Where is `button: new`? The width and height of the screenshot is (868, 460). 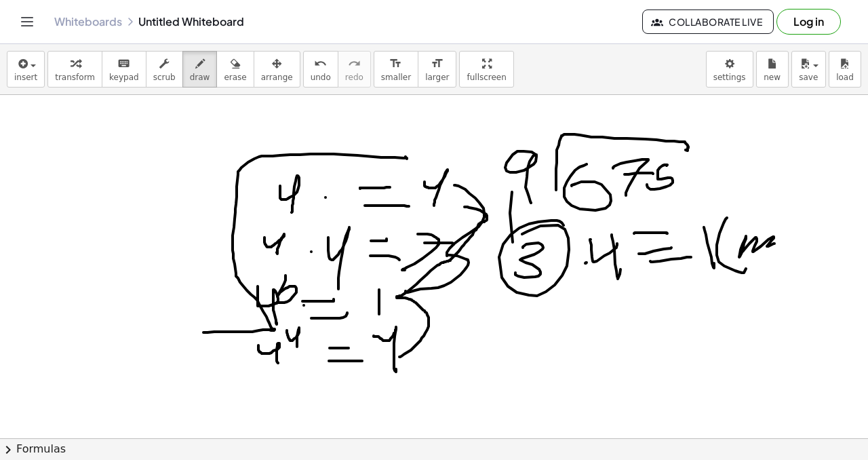 button: new is located at coordinates (773, 69).